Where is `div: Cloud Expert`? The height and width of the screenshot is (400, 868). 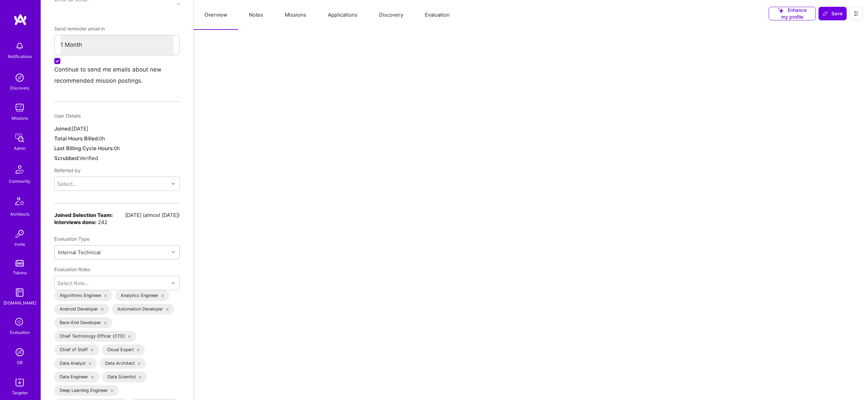 div: Cloud Expert is located at coordinates (123, 350).